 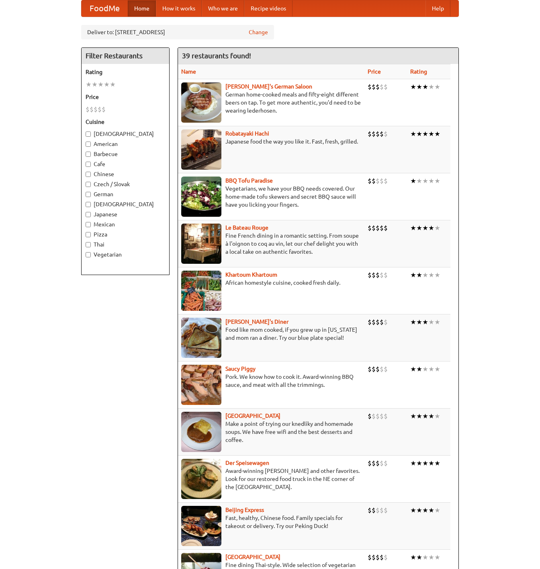 I want to click on a: Khartoum Khartoum, so click(x=251, y=275).